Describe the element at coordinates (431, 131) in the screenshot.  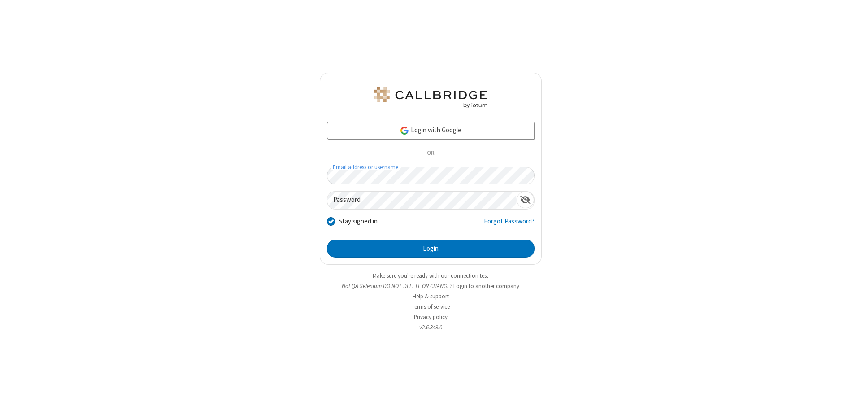
I see `a: Login with Google` at that location.